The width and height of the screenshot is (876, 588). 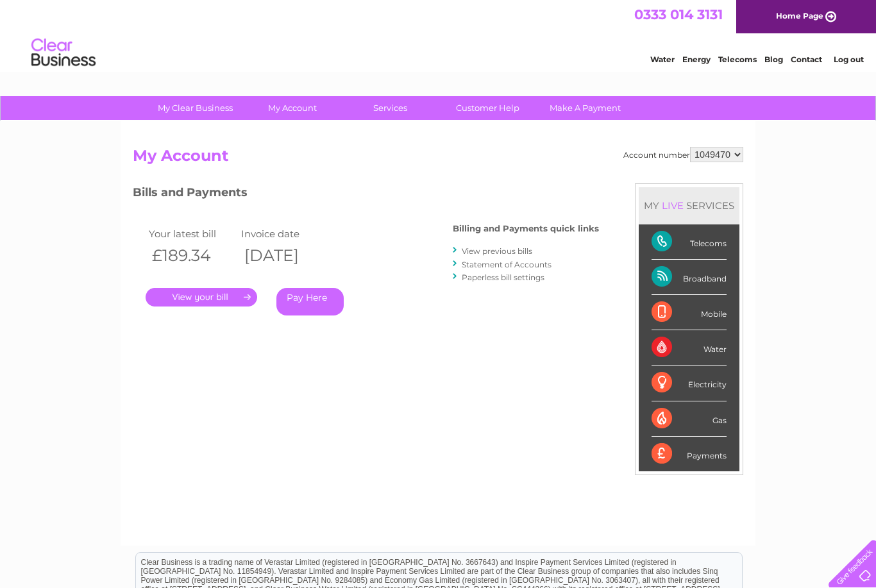 I want to click on a: View previous bills, so click(x=497, y=251).